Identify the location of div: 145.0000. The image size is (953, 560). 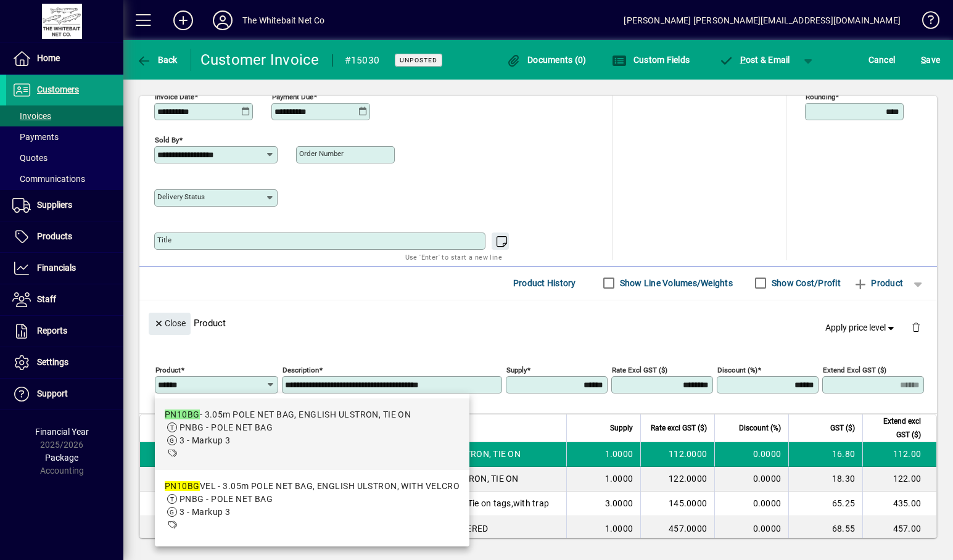
(677, 503).